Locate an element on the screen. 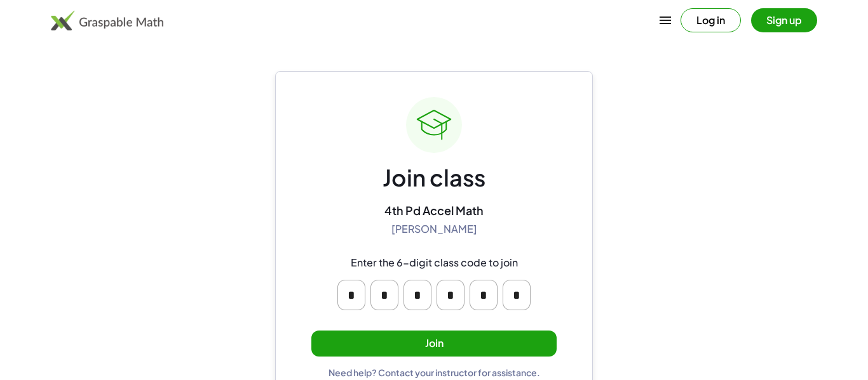  button: Join is located at coordinates (434, 343).